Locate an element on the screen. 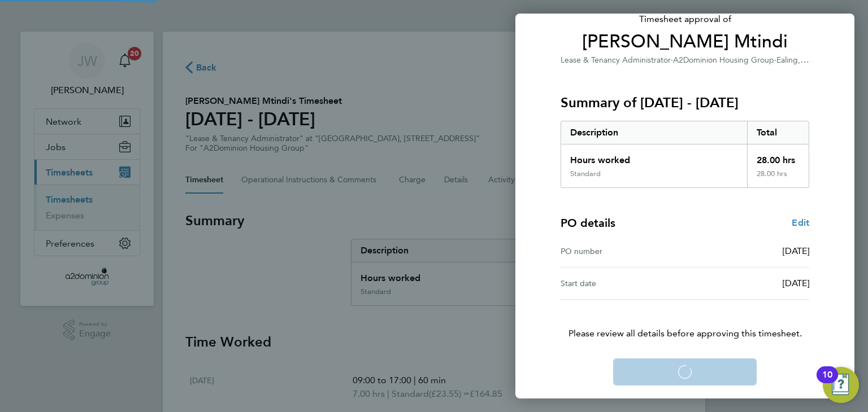 The width and height of the screenshot is (868, 412). div: Hours worked is located at coordinates (653, 157).